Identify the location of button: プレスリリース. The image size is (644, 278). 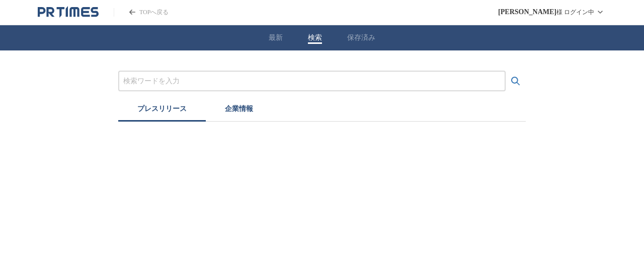
(162, 111).